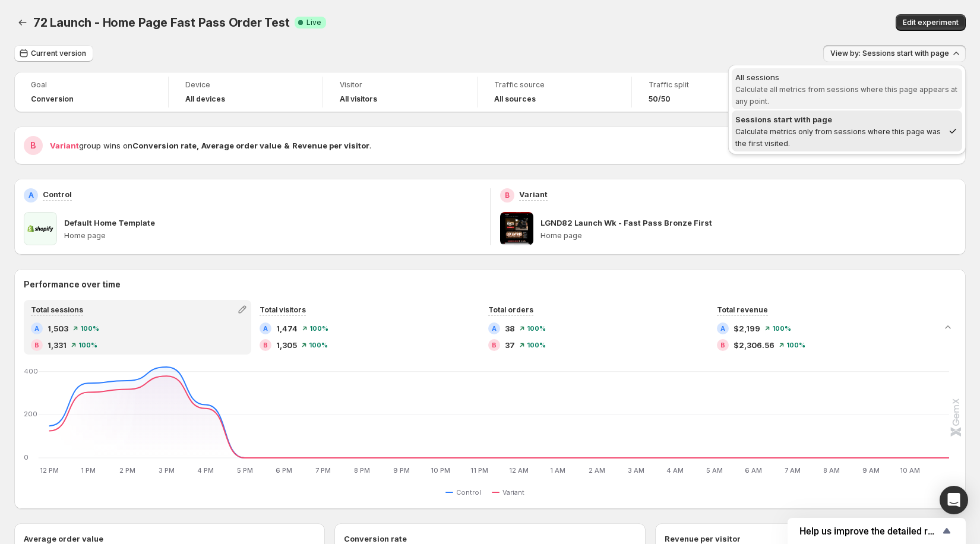 The image size is (980, 544). Describe the element at coordinates (554, 92) in the screenshot. I see `a: Traffic sourceAll sources` at that location.